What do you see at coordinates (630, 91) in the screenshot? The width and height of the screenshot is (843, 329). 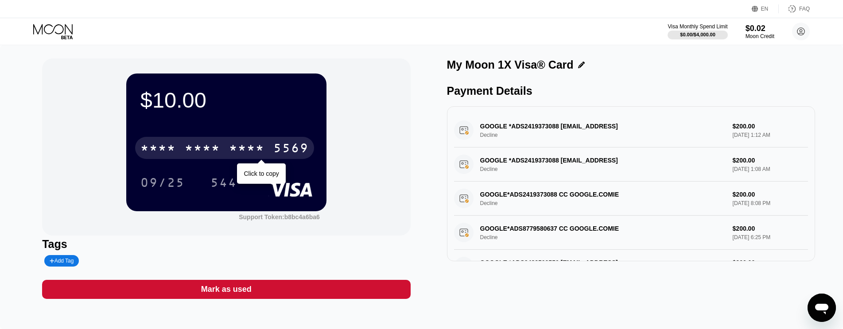 I see `div: Payment Details` at bounding box center [630, 91].